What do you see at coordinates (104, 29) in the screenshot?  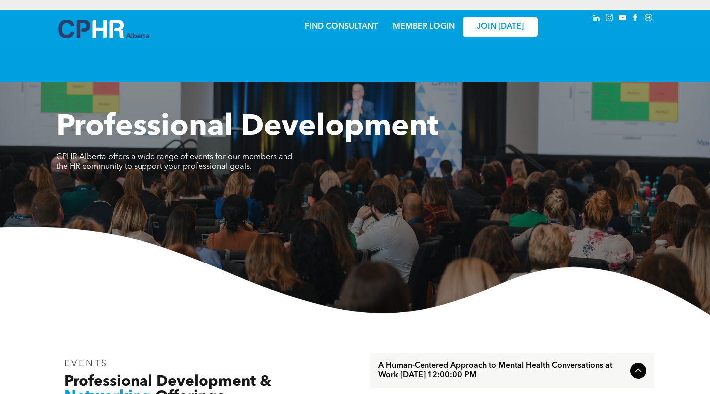 I see `img: A blue and white logo for cp alberta` at bounding box center [104, 29].